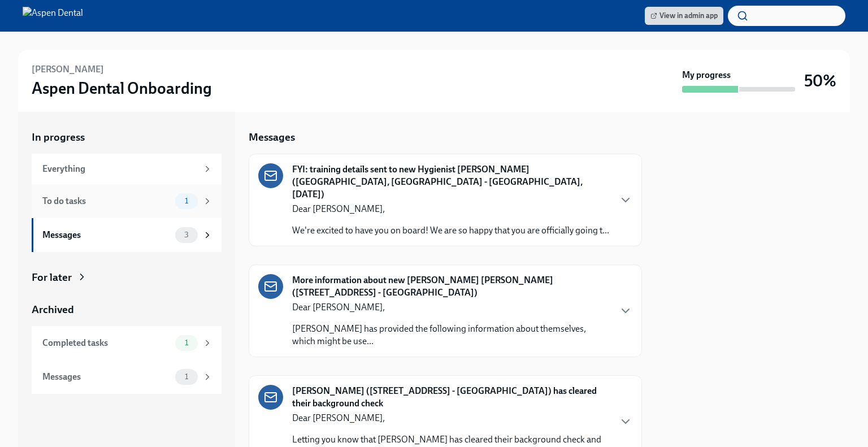  I want to click on img: Aspen Dental, so click(53, 16).